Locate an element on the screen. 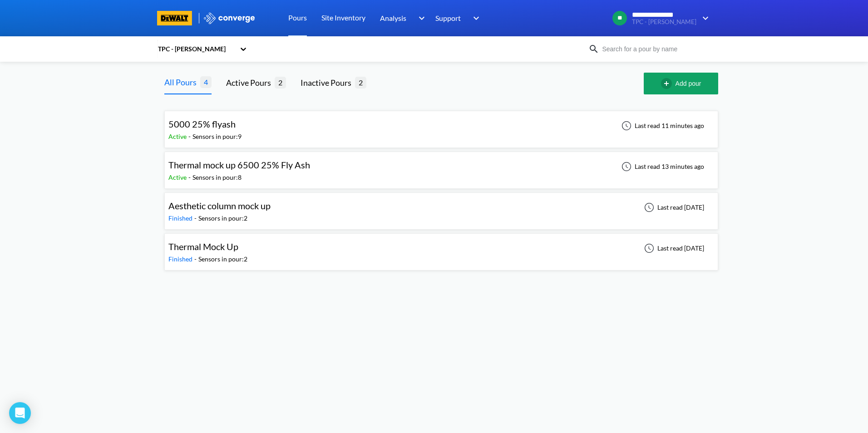 This screenshot has height=433, width=868. span: Support is located at coordinates (448, 17).